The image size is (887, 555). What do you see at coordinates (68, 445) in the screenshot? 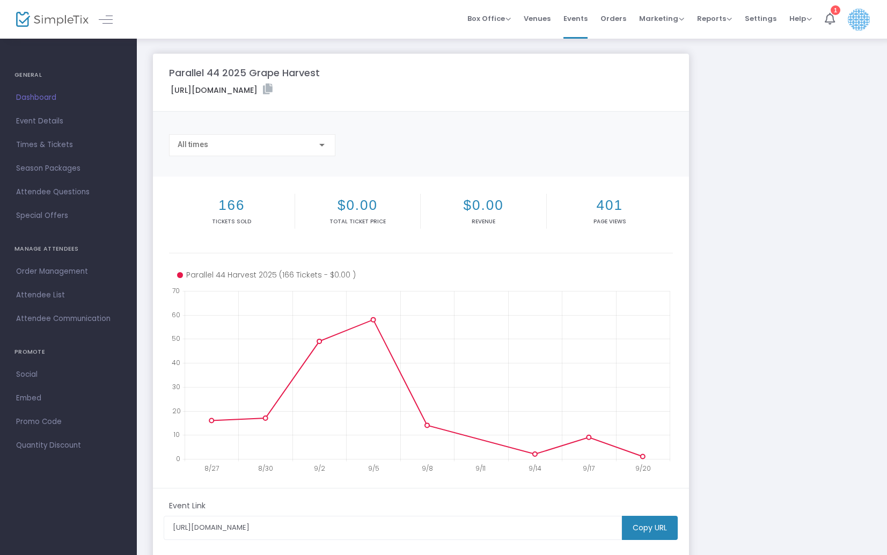
I see `span: Quantity Discount` at bounding box center [68, 445].